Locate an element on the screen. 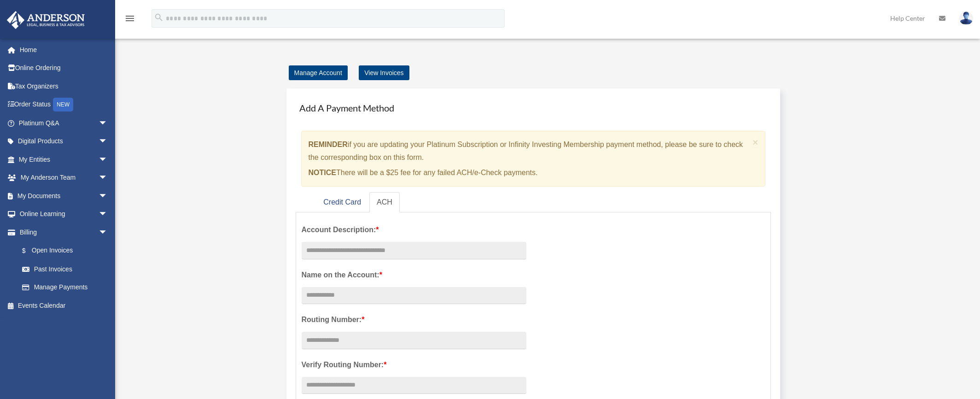 This screenshot has width=980, height=399. label: Verify Routing Number: is located at coordinates (414, 365).